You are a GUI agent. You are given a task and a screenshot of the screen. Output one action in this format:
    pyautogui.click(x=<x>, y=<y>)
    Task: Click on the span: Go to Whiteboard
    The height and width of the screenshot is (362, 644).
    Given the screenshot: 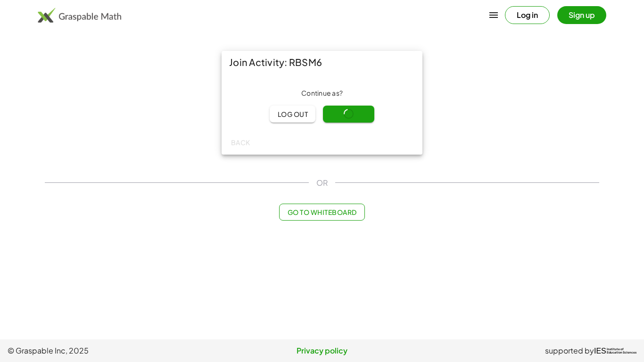 What is the action you would take?
    pyautogui.click(x=321, y=212)
    